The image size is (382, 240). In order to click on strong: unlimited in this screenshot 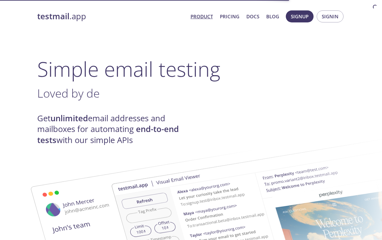, I will do `click(69, 118)`.